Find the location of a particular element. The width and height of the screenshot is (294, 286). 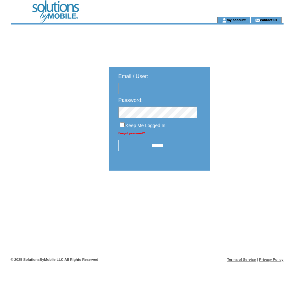

img: transparent.png;jsessionid=5AD8990A6C3054503602C18E1E1B0743 is located at coordinates (245, 191).